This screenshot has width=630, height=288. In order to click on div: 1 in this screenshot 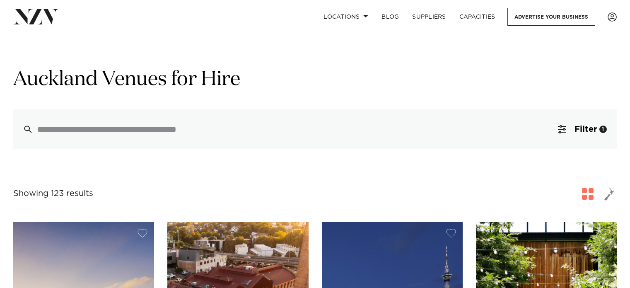, I will do `click(603, 129)`.